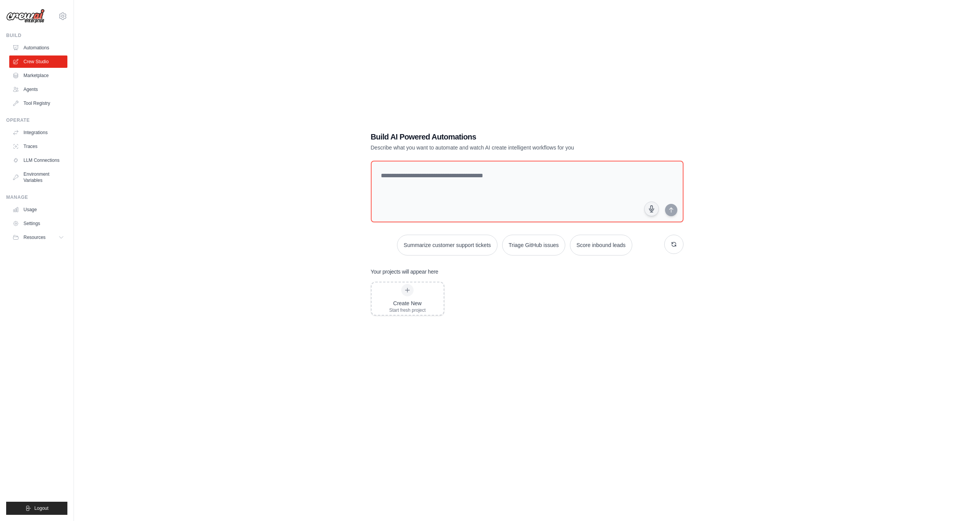 The width and height of the screenshot is (980, 521). What do you see at coordinates (38, 133) in the screenshot?
I see `a: Integrations` at bounding box center [38, 133].